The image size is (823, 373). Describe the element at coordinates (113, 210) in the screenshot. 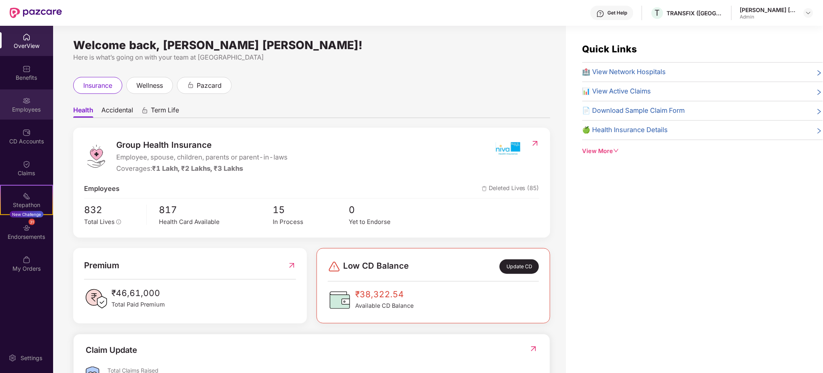

I see `span: 832` at that location.